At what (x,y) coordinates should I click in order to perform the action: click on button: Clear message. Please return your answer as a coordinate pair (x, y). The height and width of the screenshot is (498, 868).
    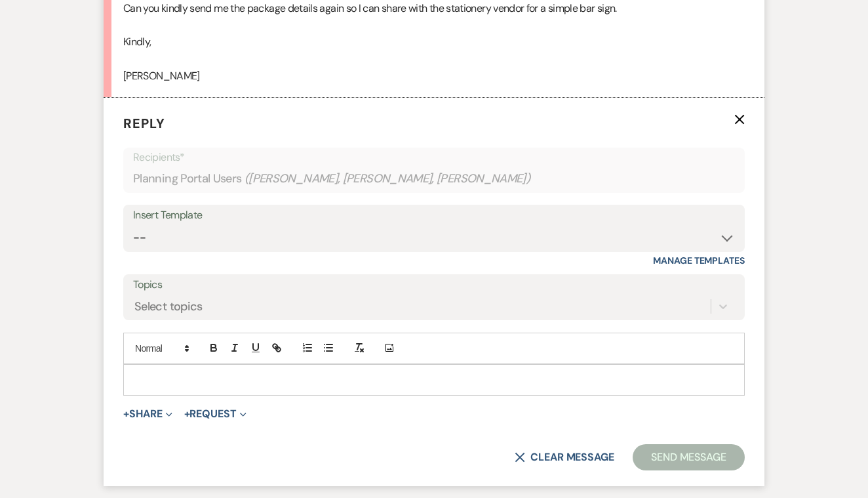
    Looking at the image, I should click on (564, 457).